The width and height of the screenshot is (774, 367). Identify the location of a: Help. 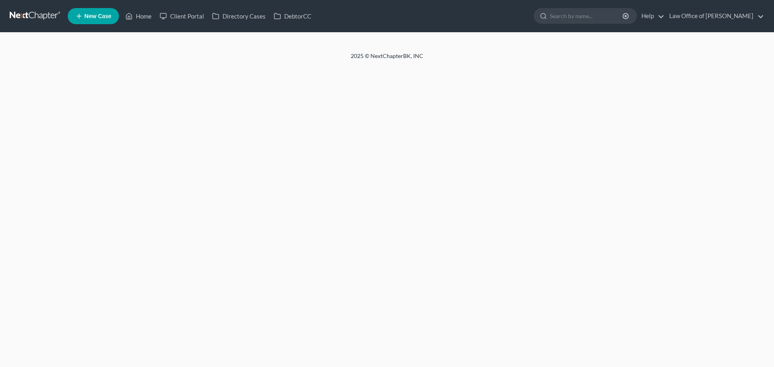
(650, 16).